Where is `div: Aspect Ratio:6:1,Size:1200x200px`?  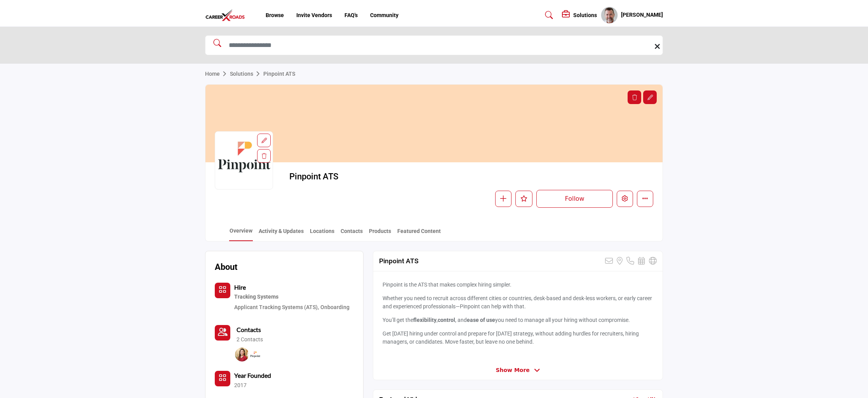 div: Aspect Ratio:6:1,Size:1200x200px is located at coordinates (649, 97).